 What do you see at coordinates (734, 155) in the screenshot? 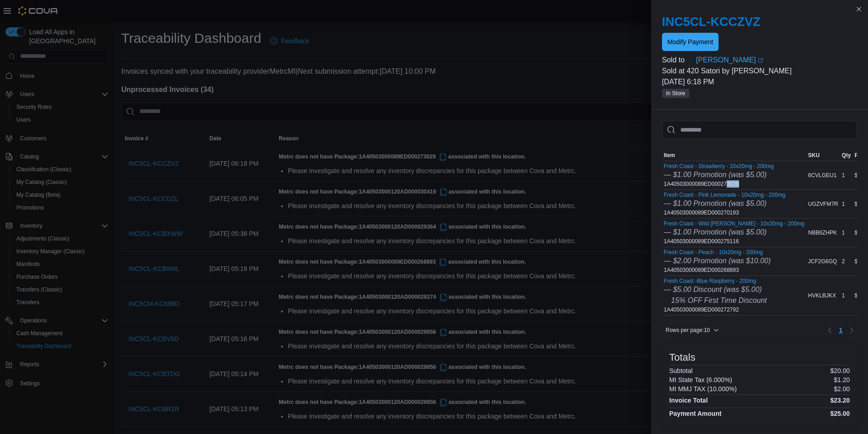
I see `button: Item` at bounding box center [734, 155].